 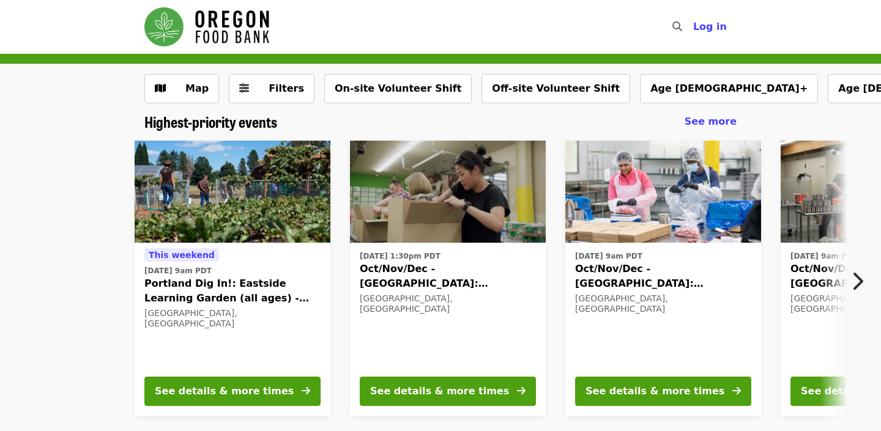 What do you see at coordinates (182, 89) in the screenshot?
I see `button: Show map view` at bounding box center [182, 89].